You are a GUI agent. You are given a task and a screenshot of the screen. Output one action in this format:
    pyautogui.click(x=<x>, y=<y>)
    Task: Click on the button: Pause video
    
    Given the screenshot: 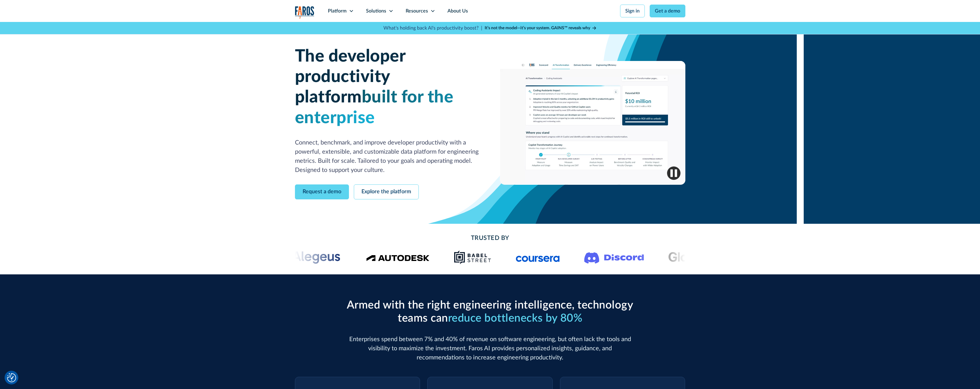 What is the action you would take?
    pyautogui.click(x=673, y=173)
    